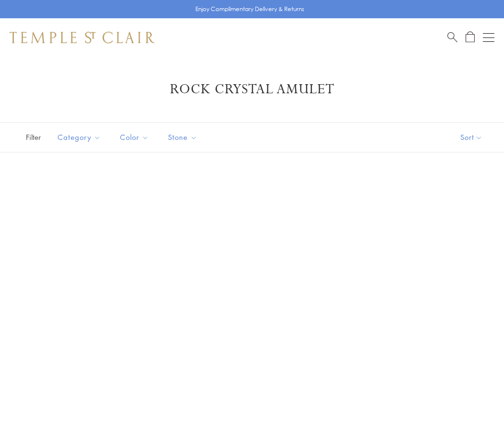  What do you see at coordinates (82, 37) in the screenshot?
I see `img: Temple St. Clair` at bounding box center [82, 37].